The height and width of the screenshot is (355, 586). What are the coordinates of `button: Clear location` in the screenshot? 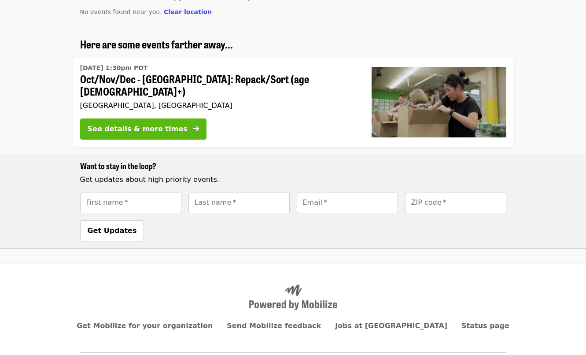 It's located at (188, 12).